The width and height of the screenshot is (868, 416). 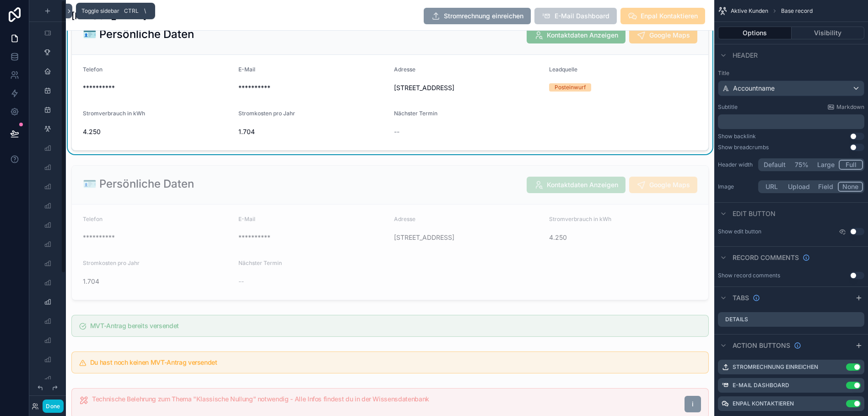 What do you see at coordinates (743, 147) in the screenshot?
I see `div: Show breadcrumbs` at bounding box center [743, 147].